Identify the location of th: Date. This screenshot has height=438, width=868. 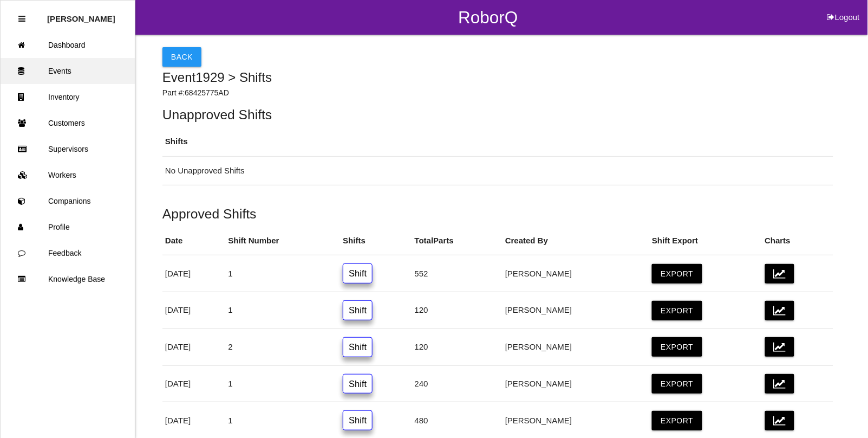
(194, 240).